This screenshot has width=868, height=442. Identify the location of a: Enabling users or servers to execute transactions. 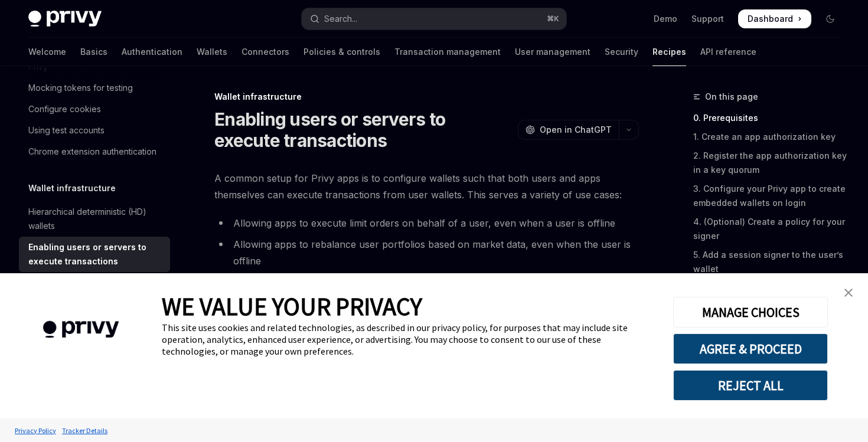
(95, 254).